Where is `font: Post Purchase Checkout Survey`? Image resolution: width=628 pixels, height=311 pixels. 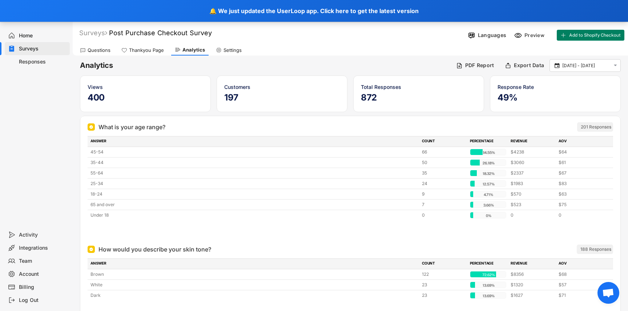
font: Post Purchase Checkout Survey is located at coordinates (160, 33).